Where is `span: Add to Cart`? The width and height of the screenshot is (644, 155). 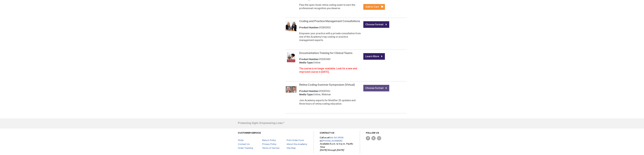 span: Add to Cart is located at coordinates (372, 7).